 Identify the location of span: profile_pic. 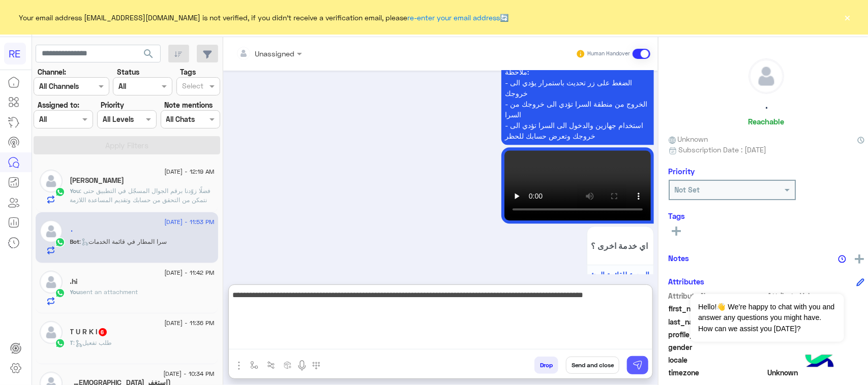
(717, 334).